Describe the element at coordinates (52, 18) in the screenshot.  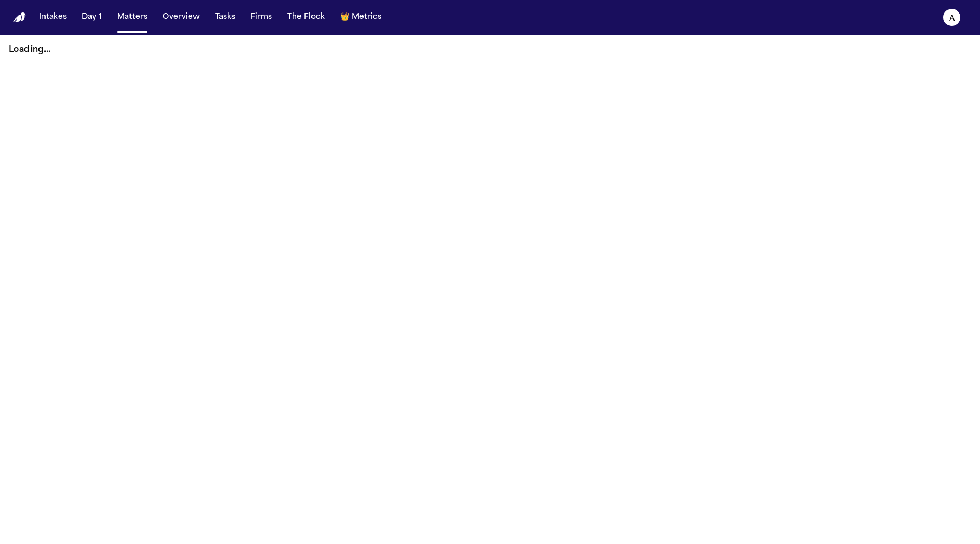
I see `a: Intakes` at that location.